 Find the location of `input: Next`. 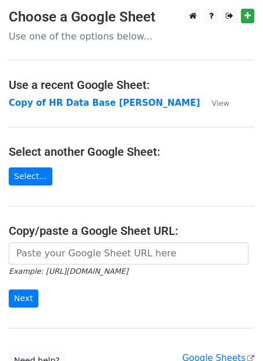

input: Next is located at coordinates (23, 299).